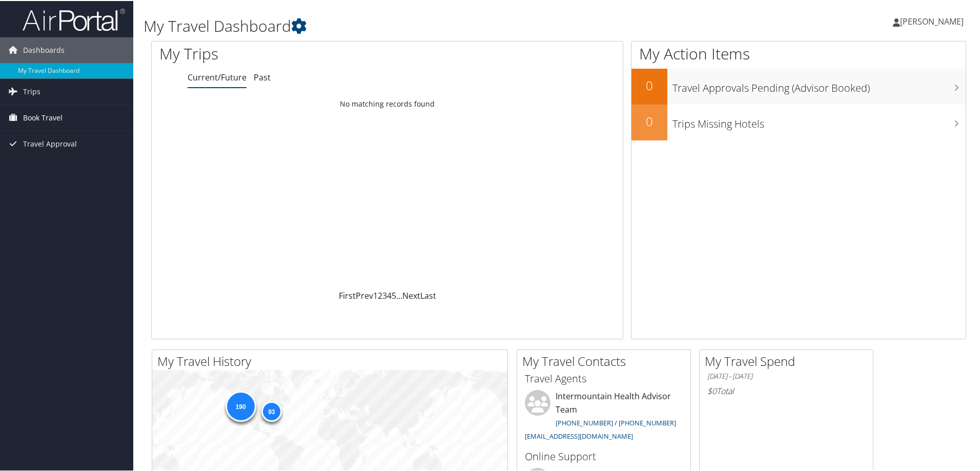  Describe the element at coordinates (819, 121) in the screenshot. I see `h3: Trips Missing Hotels` at that location.